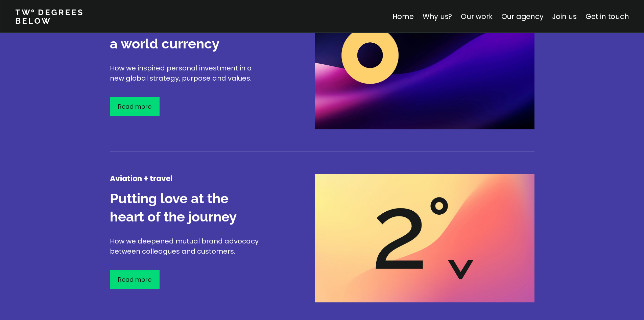  Describe the element at coordinates (188, 207) in the screenshot. I see `h3: Putting love at the heart of the journey` at that location.